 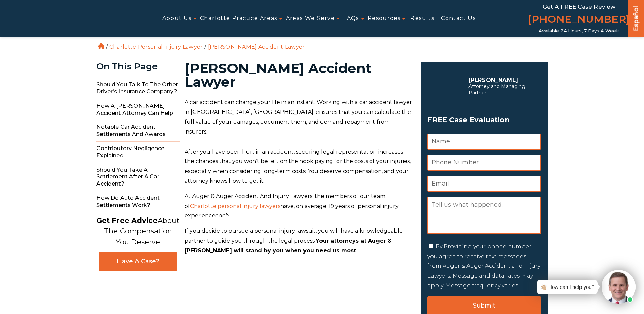 I want to click on span: Attorney and Managing Partner, so click(x=503, y=90).